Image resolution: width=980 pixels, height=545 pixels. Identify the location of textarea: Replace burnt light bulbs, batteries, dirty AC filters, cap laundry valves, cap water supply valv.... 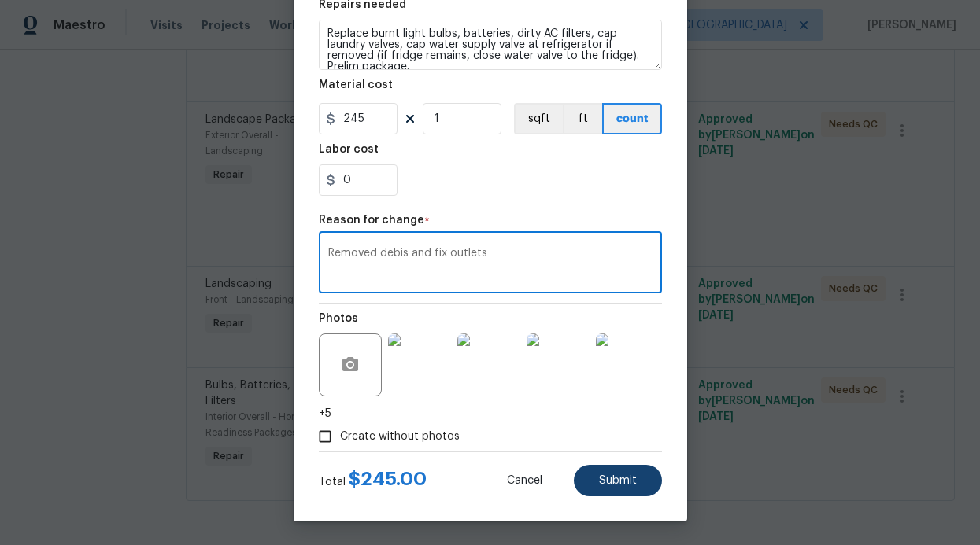
(490, 45).